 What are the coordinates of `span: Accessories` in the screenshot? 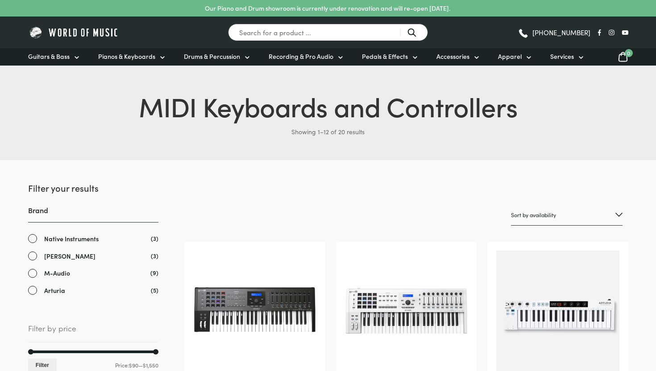 It's located at (453, 56).